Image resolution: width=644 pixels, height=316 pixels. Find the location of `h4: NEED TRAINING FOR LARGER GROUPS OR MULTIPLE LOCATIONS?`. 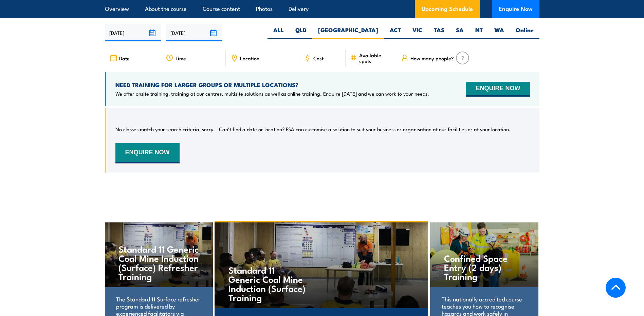

h4: NEED TRAINING FOR LARGER GROUPS OR MULTIPLE LOCATIONS? is located at coordinates (272, 85).